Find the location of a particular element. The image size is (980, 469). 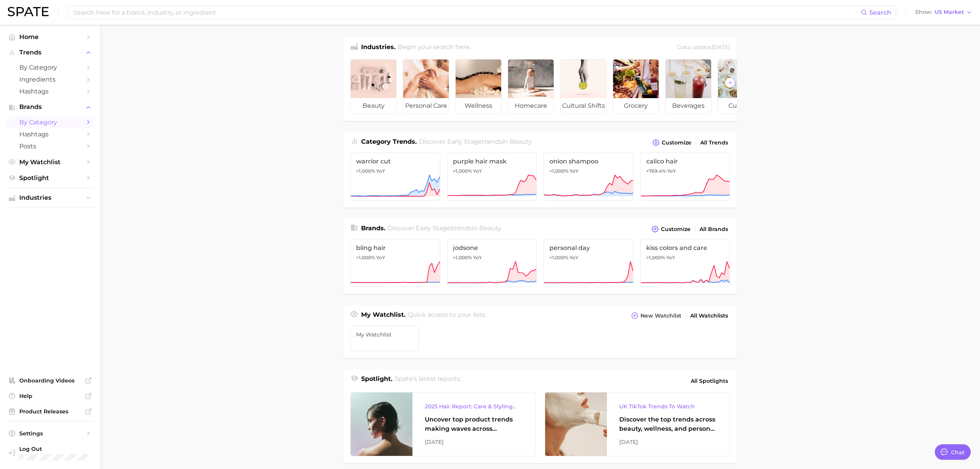

span: Show is located at coordinates (924, 12).